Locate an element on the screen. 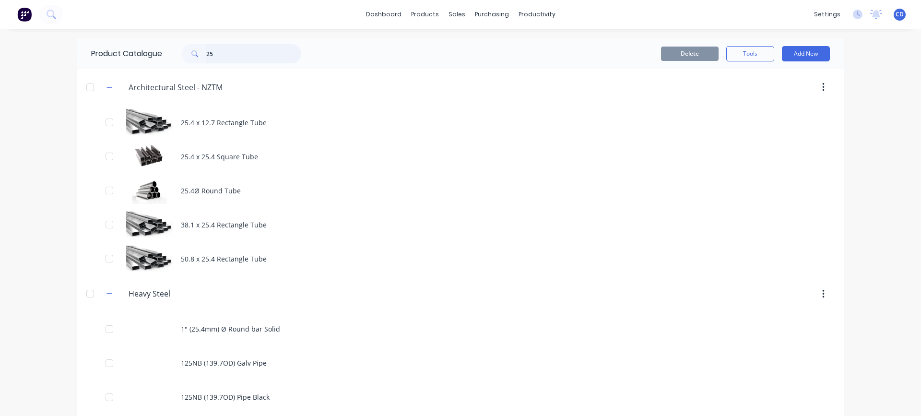  span: CD is located at coordinates (899, 14).